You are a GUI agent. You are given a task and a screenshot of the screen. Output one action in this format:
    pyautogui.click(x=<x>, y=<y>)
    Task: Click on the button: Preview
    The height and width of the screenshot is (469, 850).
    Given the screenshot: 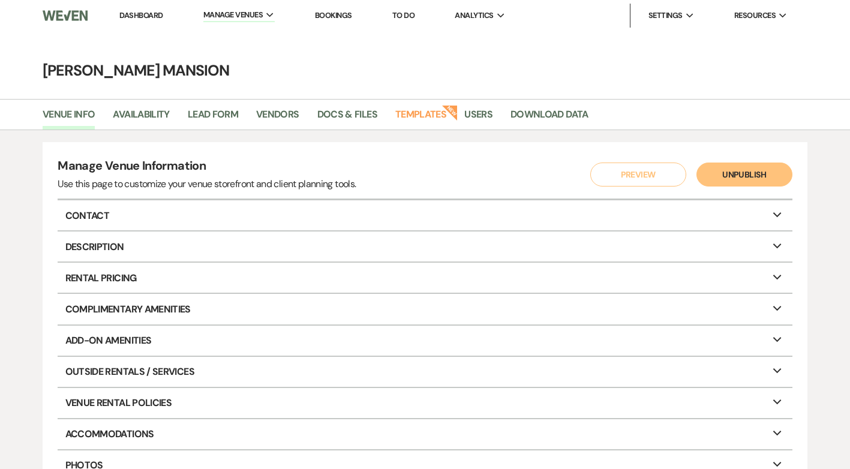 What is the action you would take?
    pyautogui.click(x=638, y=174)
    